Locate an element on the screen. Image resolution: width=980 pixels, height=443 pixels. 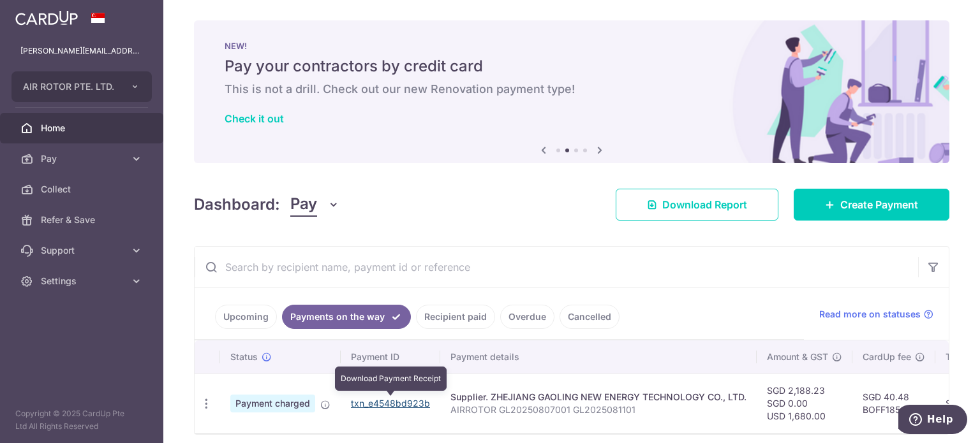
p: NEW! is located at coordinates (572, 46).